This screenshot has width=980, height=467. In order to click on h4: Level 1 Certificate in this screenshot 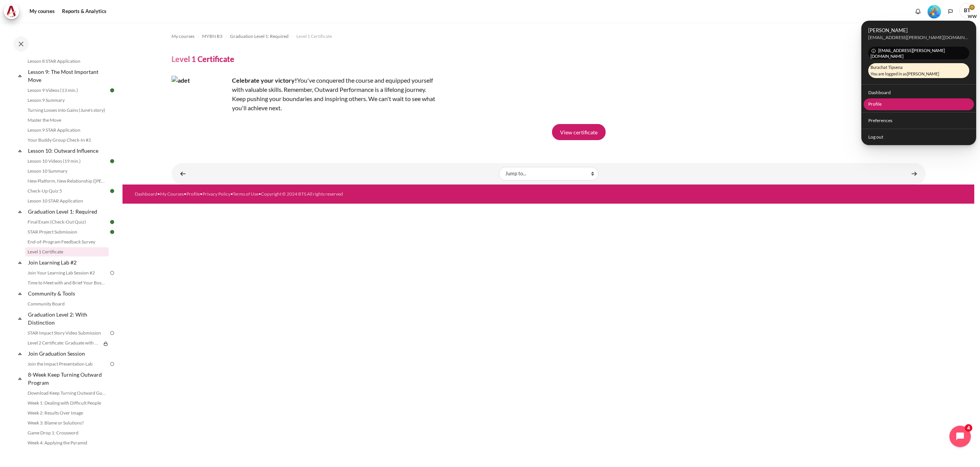, I will do `click(203, 59)`.